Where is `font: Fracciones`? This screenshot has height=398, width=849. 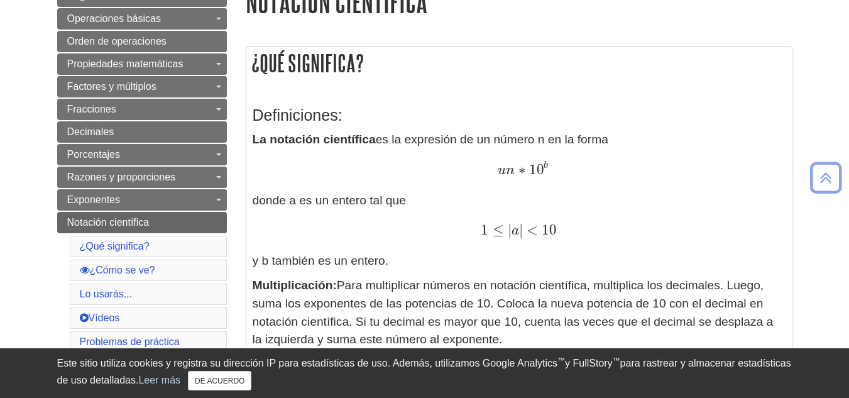
font: Fracciones is located at coordinates (92, 109).